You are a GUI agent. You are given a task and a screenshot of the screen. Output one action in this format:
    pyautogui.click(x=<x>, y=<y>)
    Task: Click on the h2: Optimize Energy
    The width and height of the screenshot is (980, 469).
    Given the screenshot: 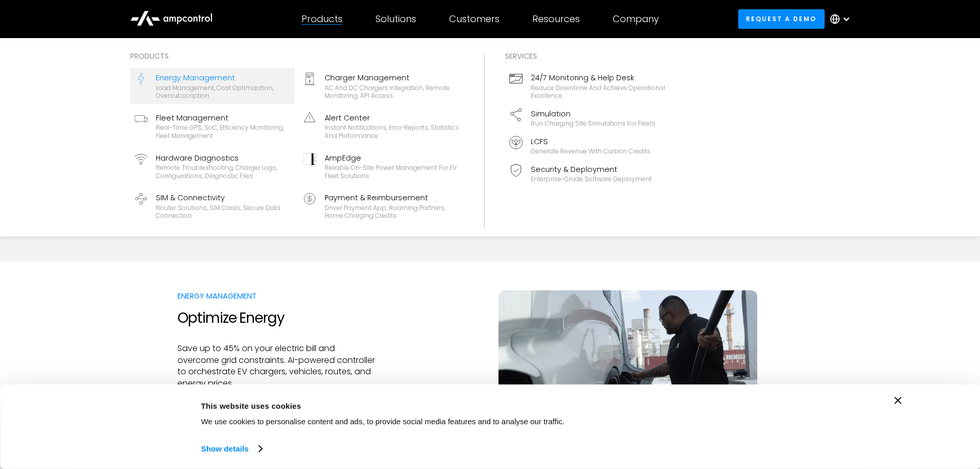 What is the action you would take?
    pyautogui.click(x=276, y=318)
    